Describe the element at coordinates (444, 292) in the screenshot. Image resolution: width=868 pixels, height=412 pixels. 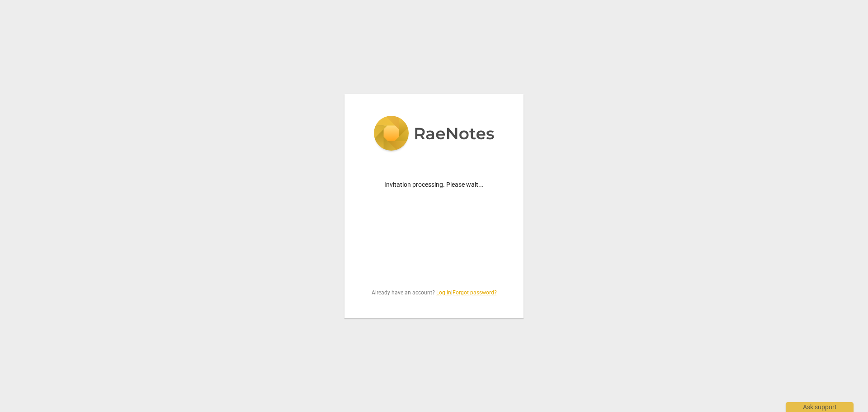
I see `a: Log in` at that location.